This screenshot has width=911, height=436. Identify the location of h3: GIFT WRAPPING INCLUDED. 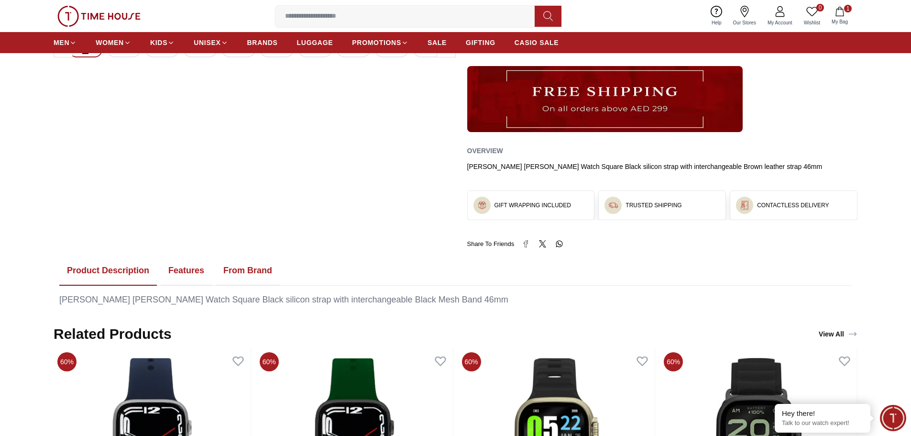
(533, 205).